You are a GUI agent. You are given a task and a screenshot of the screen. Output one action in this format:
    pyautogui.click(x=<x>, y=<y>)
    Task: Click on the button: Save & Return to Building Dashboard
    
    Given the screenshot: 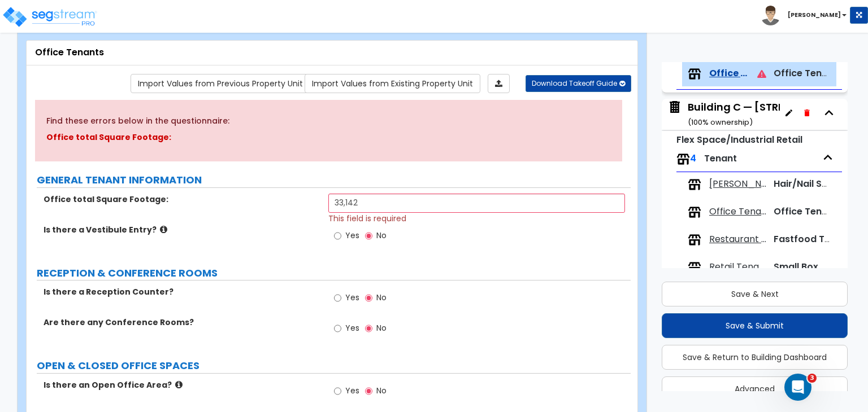 What is the action you would take?
    pyautogui.click(x=754, y=357)
    